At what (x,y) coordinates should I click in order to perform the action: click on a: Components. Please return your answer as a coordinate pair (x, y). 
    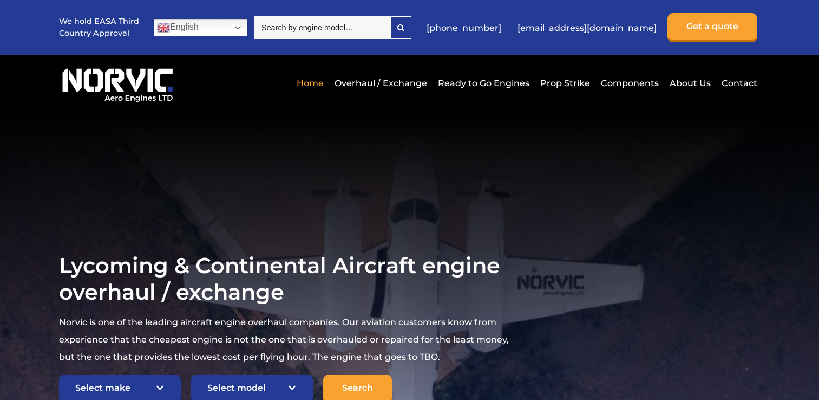
    Looking at the image, I should click on (630, 83).